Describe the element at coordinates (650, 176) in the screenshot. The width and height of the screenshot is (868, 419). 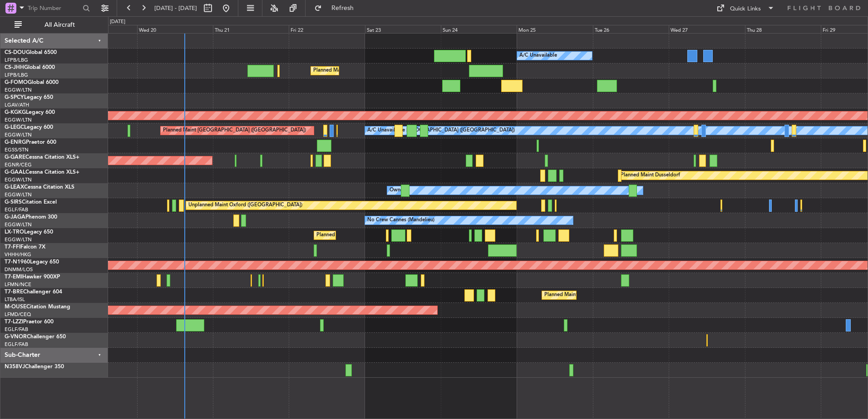
I see `div: Planned Maint Dusseldorf` at that location.